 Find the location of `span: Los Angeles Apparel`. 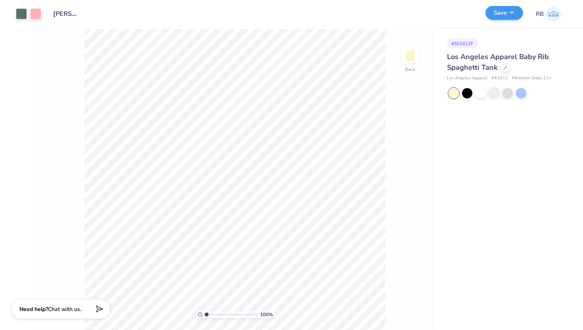

span: Los Angeles Apparel is located at coordinates (467, 78).